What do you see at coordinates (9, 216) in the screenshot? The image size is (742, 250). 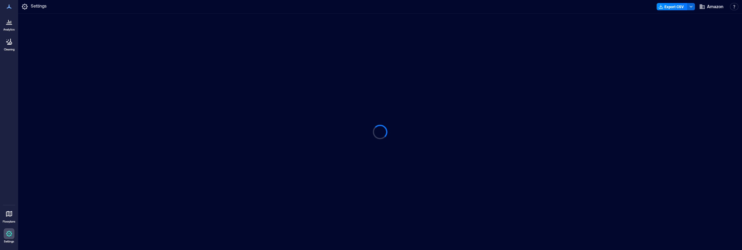 I see `a: Floorplans` at bounding box center [9, 216].